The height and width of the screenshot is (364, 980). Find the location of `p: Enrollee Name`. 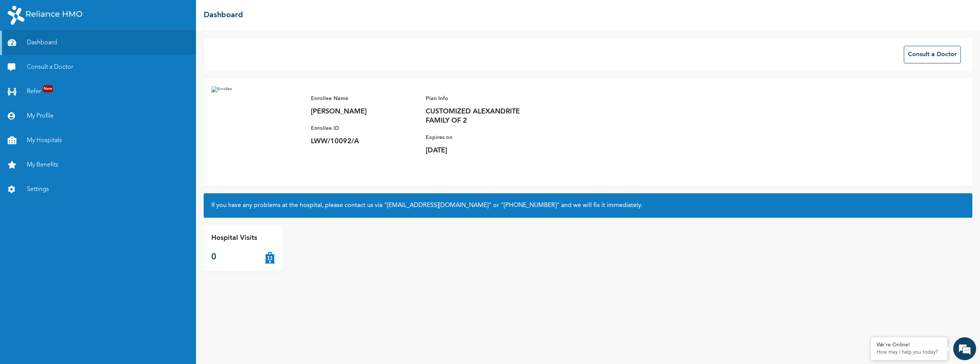

p: Enrollee Name is located at coordinates (364, 99).